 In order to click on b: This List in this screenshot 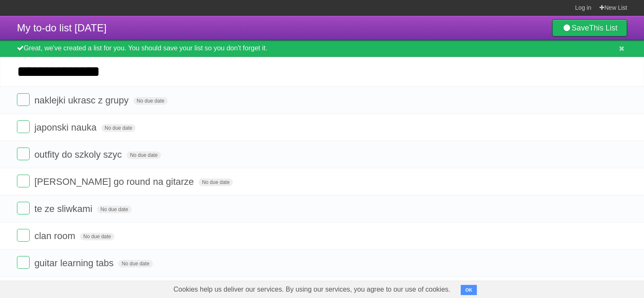, I will do `click(603, 28)`.